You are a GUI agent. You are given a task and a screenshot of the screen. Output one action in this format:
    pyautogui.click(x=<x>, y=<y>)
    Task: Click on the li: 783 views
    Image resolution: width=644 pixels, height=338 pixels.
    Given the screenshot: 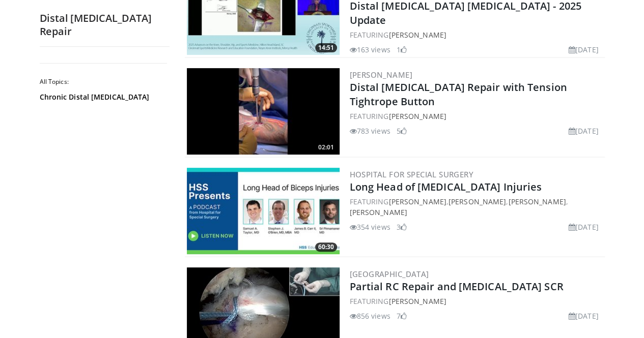 What is the action you would take?
    pyautogui.click(x=370, y=131)
    